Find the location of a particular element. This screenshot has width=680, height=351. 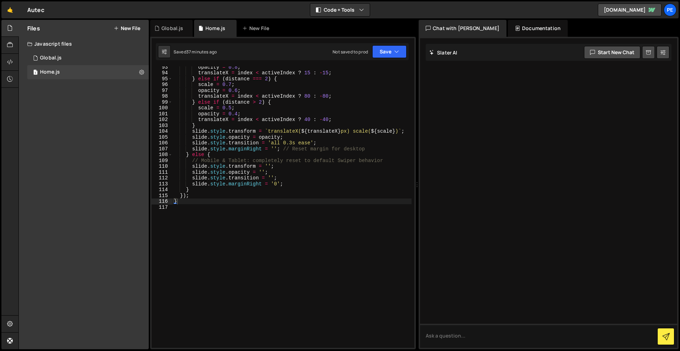

div: 37 minutes ago is located at coordinates (202, 52).